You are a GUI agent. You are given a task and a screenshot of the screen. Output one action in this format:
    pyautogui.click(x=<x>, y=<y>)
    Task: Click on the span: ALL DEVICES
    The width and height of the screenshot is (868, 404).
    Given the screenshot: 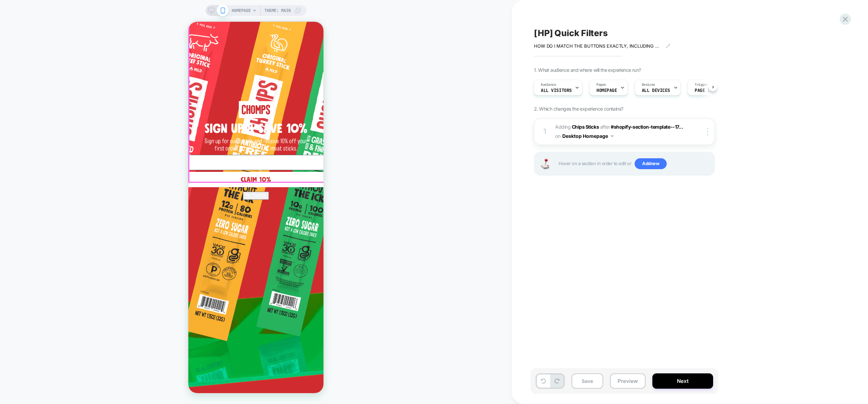 What is the action you would take?
    pyautogui.click(x=656, y=90)
    